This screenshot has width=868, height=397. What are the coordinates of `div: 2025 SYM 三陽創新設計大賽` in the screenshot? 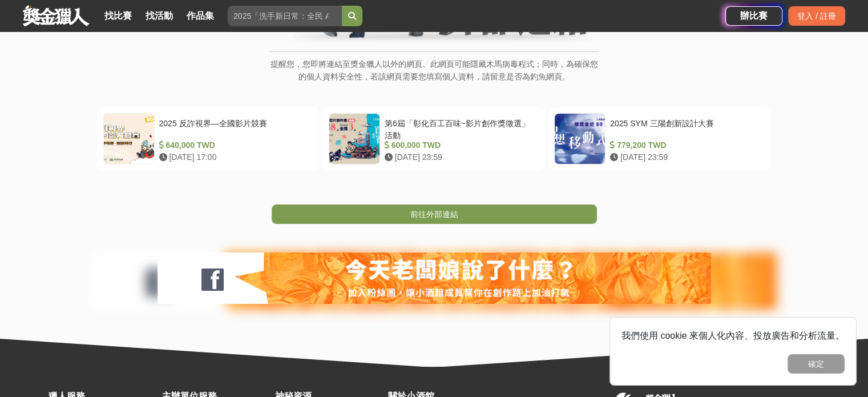 It's located at (685, 129).